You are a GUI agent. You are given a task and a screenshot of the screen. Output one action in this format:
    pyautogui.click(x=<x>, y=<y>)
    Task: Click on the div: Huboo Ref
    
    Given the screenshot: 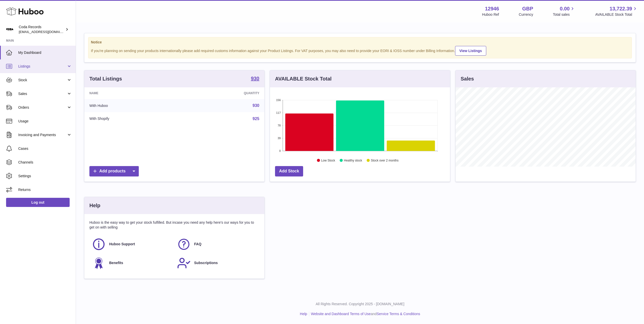 What is the action you would take?
    pyautogui.click(x=491, y=14)
    